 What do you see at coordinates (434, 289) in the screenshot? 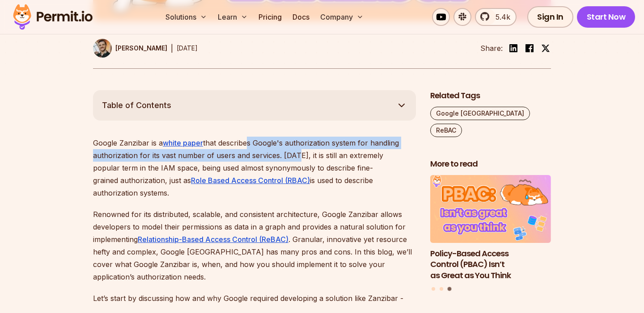
I see `button: Go to slide 1` at bounding box center [434, 289].